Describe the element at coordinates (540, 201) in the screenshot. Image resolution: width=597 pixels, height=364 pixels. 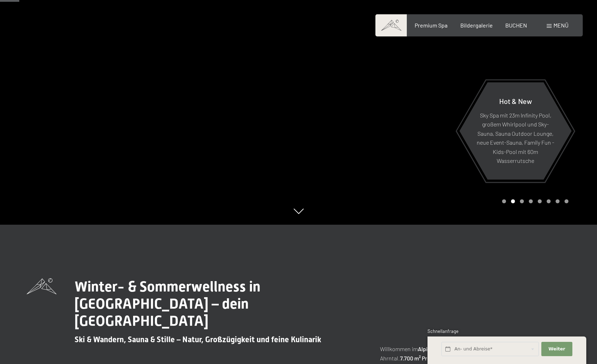
I see `div: Carousel Page 5` at that location.